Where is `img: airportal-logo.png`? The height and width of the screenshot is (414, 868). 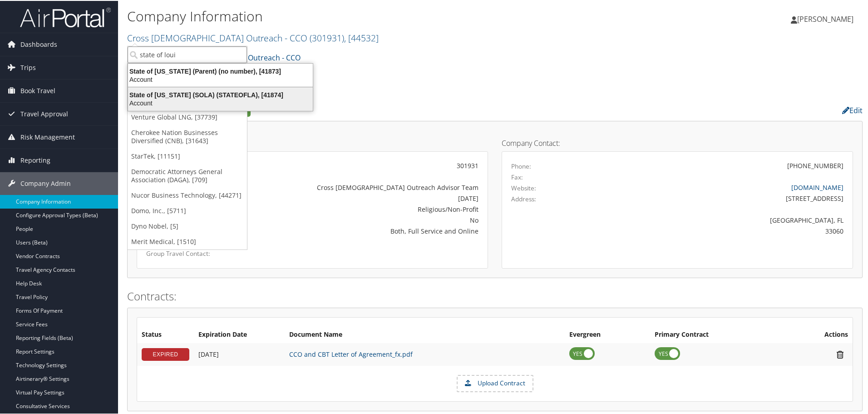
img: airportal-logo.png is located at coordinates (65, 17).